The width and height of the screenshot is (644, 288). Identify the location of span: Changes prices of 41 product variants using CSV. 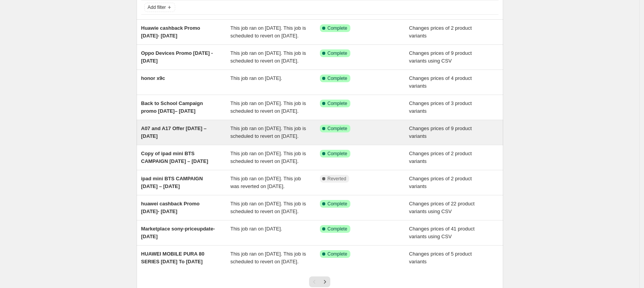
(442, 233).